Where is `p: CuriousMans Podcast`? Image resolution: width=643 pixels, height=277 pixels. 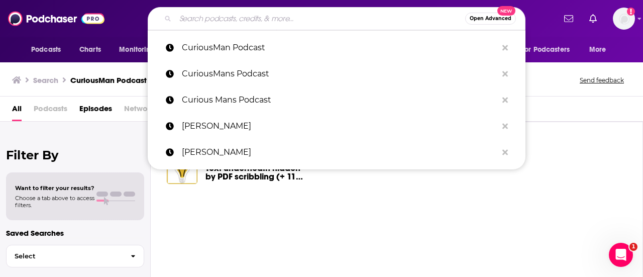
p: CuriousMans Podcast is located at coordinates (340, 74).